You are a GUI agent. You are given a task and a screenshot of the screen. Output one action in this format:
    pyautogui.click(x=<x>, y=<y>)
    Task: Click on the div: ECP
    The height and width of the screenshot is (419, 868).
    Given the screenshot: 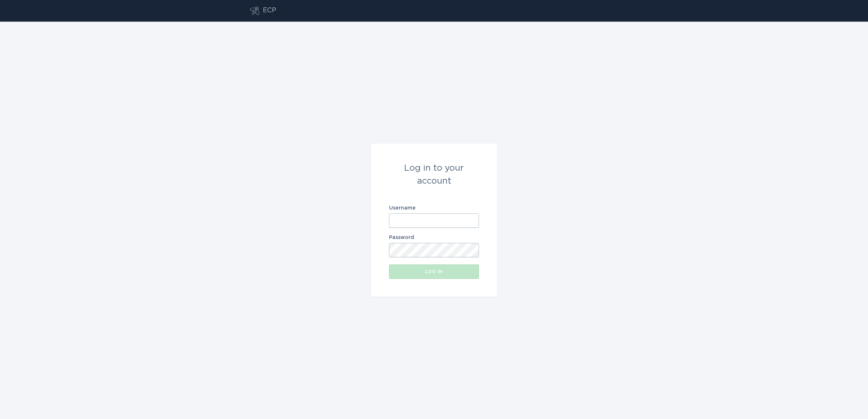 What is the action you would take?
    pyautogui.click(x=269, y=11)
    